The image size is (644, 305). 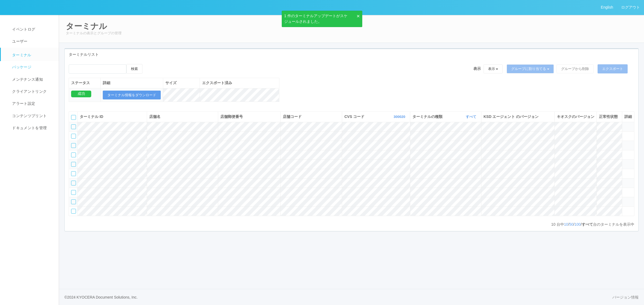 What do you see at coordinates (626, 297) in the screenshot?
I see `a: バージョン情報` at bounding box center [626, 297].